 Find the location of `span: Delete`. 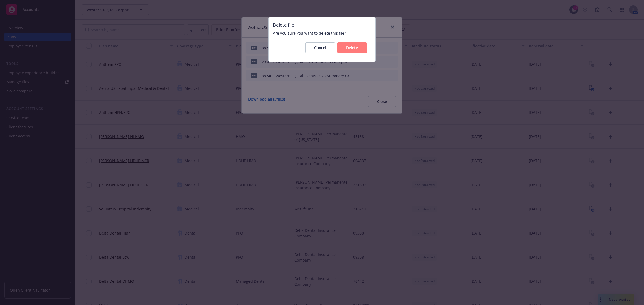

span: Delete is located at coordinates (352, 47).